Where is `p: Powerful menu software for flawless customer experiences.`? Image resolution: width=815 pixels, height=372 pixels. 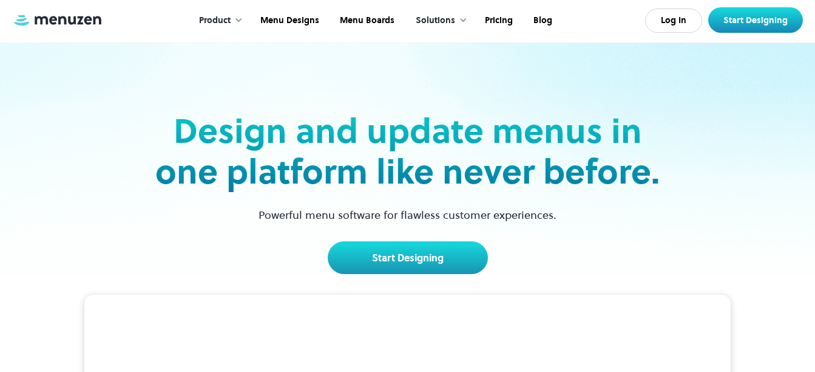
p: Powerful menu software for flawless customer experiences. is located at coordinates (407, 214).